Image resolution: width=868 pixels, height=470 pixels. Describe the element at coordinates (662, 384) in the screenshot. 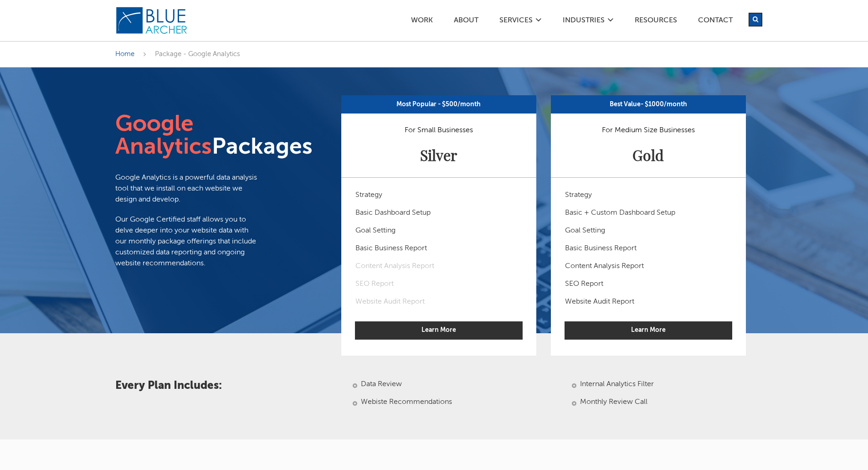

I see `li: Internal Analytics Filter` at that location.